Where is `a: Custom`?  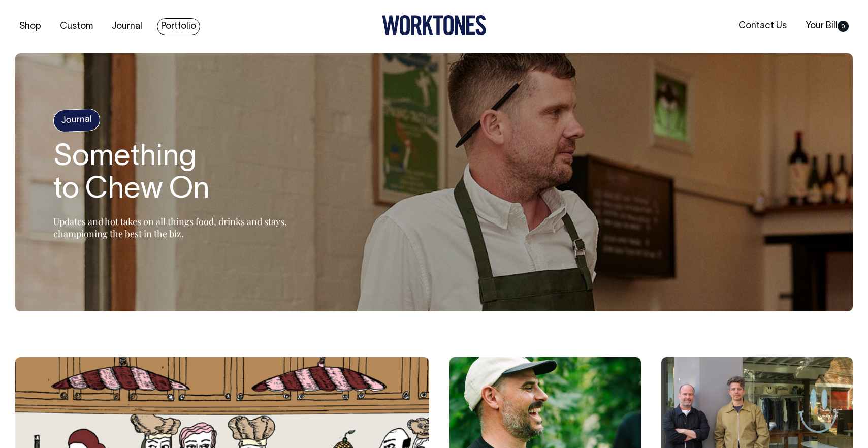
a: Custom is located at coordinates (76, 27).